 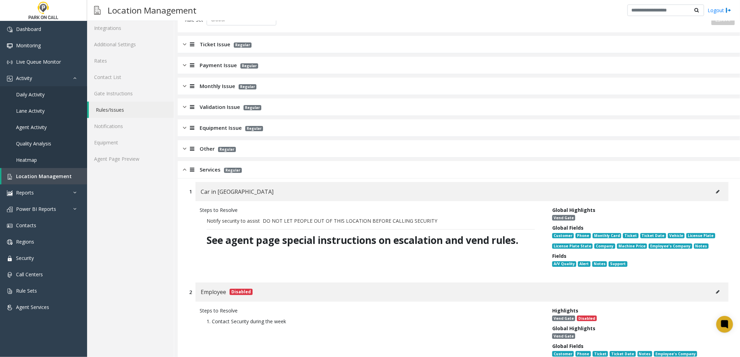 I want to click on span: Fields, so click(x=559, y=256).